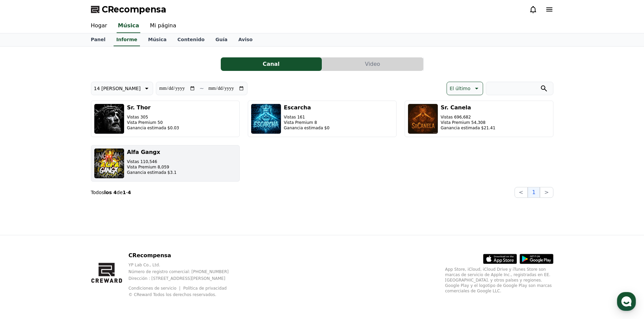 The image size is (644, 319). Describe the element at coordinates (66, 223) in the screenshot. I see `a: Messages` at that location.